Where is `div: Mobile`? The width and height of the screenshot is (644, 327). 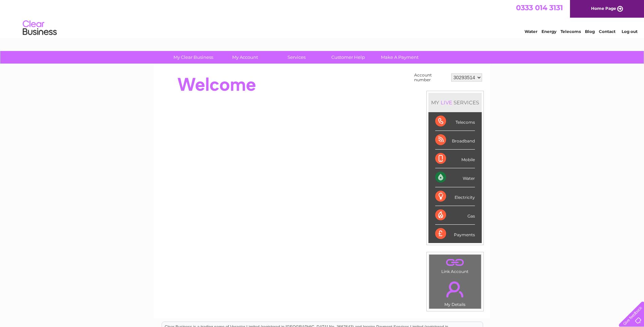 div: Mobile is located at coordinates (454, 159).